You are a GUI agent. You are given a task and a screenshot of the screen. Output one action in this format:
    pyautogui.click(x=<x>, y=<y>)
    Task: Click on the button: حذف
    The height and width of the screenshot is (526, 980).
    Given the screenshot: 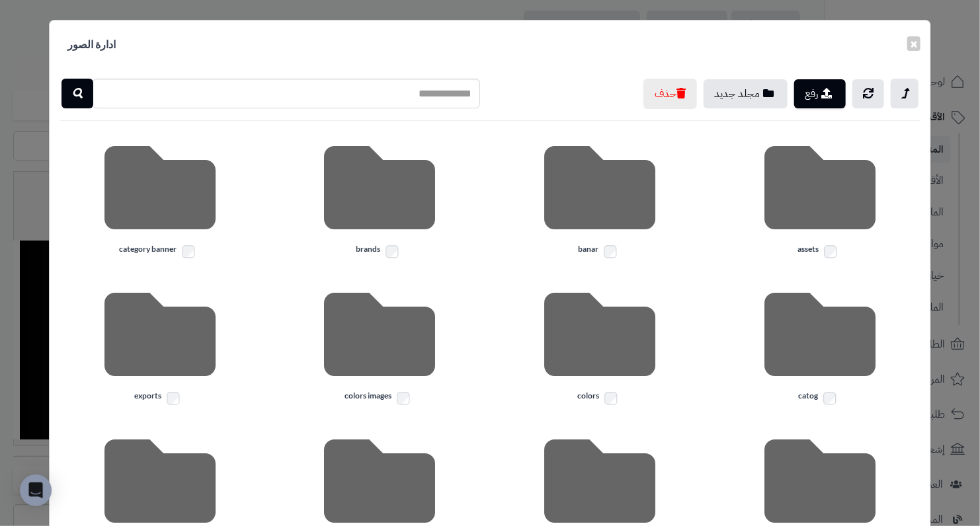 What is the action you would take?
    pyautogui.click(x=670, y=94)
    